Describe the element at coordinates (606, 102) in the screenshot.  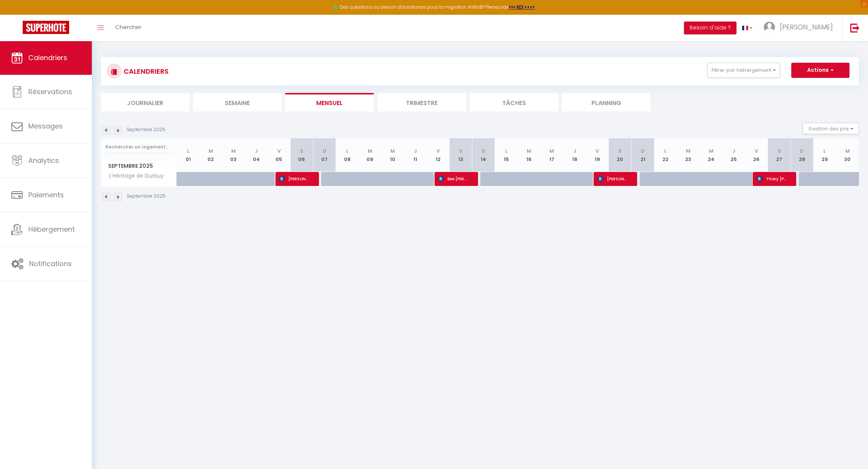
I see `li: Planning` at that location.